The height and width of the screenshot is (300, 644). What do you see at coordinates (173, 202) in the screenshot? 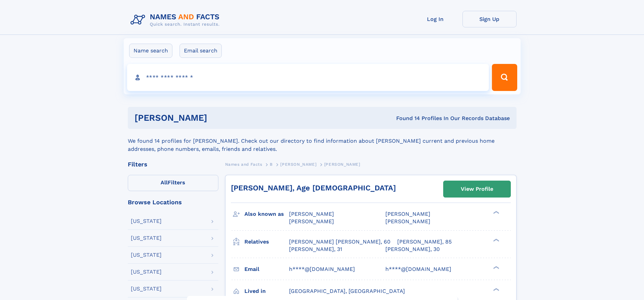
I see `div: Browse Locations` at bounding box center [173, 202].